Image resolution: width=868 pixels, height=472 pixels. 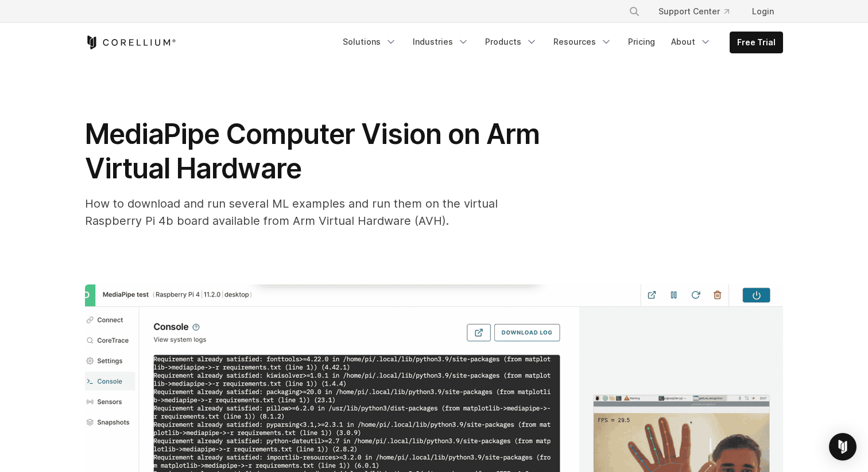 What do you see at coordinates (843, 447) in the screenshot?
I see `div: Open Intercom Messenger` at bounding box center [843, 447].